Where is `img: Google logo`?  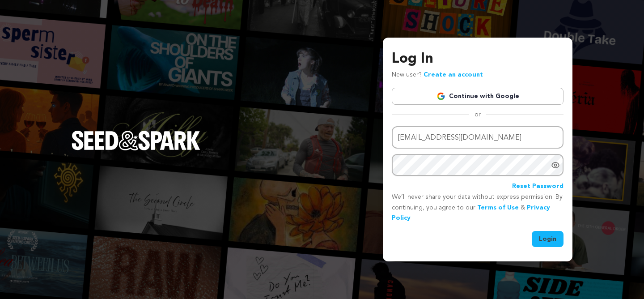
img: Google logo is located at coordinates (441, 96).